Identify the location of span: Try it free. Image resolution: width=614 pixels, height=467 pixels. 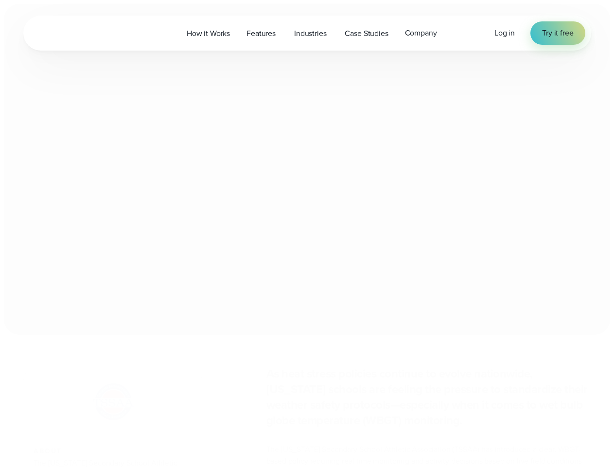
(557, 33).